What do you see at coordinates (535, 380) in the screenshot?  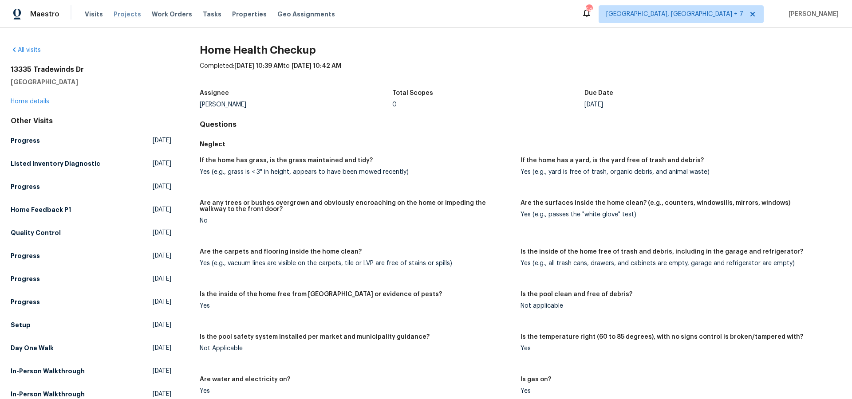 I see `h5: Is gas on?` at bounding box center [535, 380].